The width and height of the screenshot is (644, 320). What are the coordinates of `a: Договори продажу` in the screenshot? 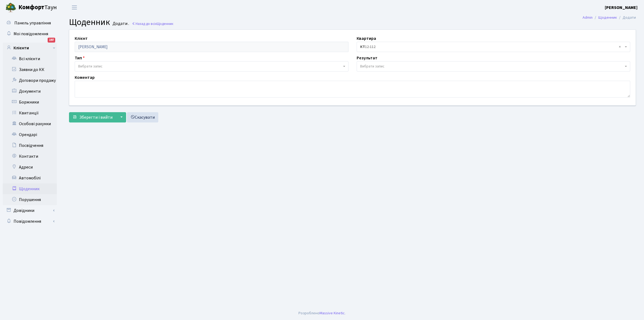 It's located at (30, 80).